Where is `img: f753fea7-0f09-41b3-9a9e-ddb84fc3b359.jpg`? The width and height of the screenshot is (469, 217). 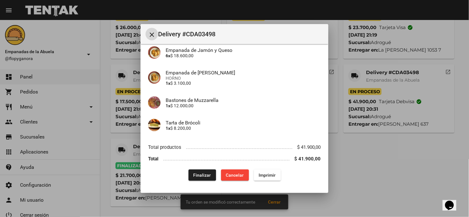 img: f753fea7-0f09-41b3-9a9e-ddb84fc3b359.jpg is located at coordinates (154, 78).